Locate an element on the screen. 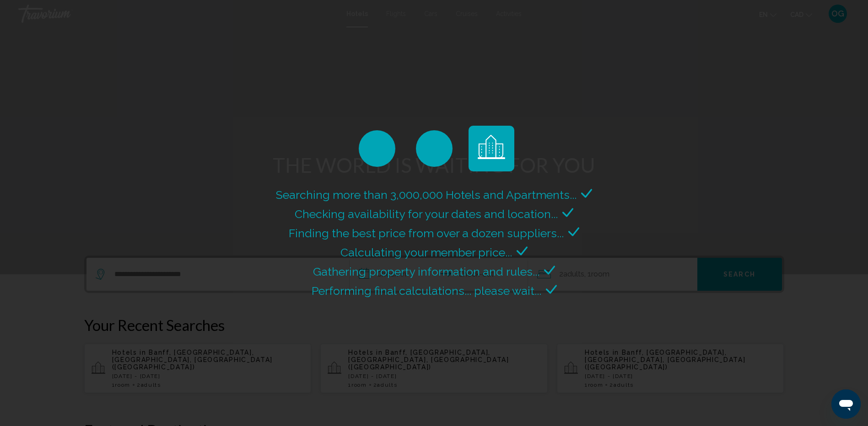  span: Finding the best price from over a dozen suppliers... is located at coordinates (426, 233).